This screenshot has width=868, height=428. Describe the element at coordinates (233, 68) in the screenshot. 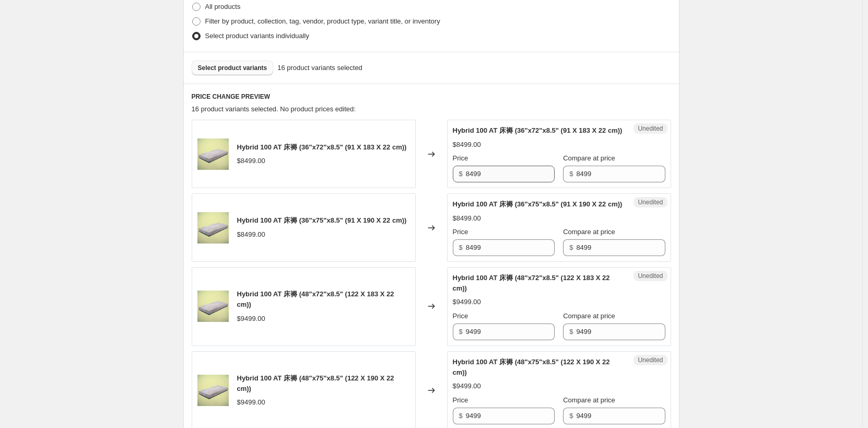

I see `button: Select product variants` at that location.